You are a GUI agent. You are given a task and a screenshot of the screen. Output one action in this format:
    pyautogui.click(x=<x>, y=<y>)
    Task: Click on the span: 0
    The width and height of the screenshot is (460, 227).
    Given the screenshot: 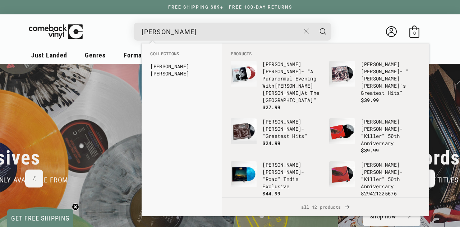 What is the action you would take?
    pyautogui.click(x=415, y=33)
    